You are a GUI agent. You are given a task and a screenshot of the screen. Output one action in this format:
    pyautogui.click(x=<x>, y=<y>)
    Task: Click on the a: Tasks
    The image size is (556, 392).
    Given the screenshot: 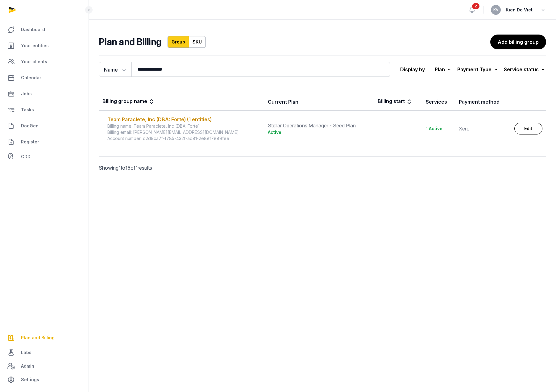 What is the action you would take?
    pyautogui.click(x=44, y=110)
    